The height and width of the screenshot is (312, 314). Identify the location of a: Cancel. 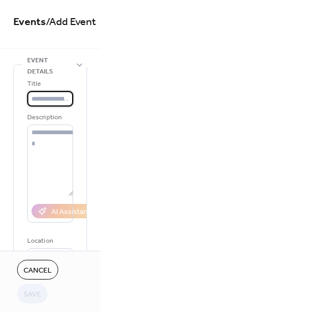
(37, 270).